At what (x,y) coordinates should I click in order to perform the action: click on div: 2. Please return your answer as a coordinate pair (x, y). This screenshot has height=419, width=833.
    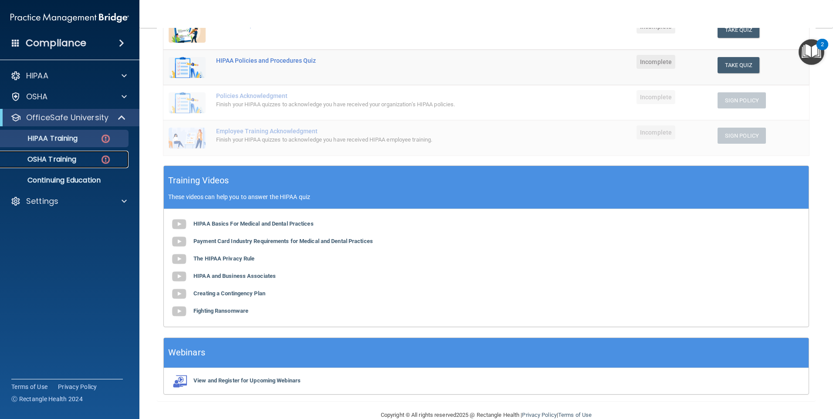
    Looking at the image, I should click on (822, 50).